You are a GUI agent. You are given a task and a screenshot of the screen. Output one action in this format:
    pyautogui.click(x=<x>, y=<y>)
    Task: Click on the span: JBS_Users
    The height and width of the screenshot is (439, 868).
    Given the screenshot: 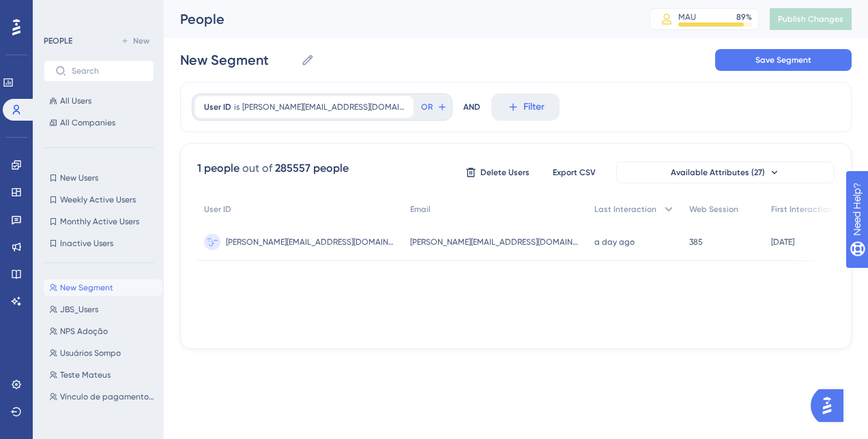 What is the action you would take?
    pyautogui.click(x=79, y=310)
    